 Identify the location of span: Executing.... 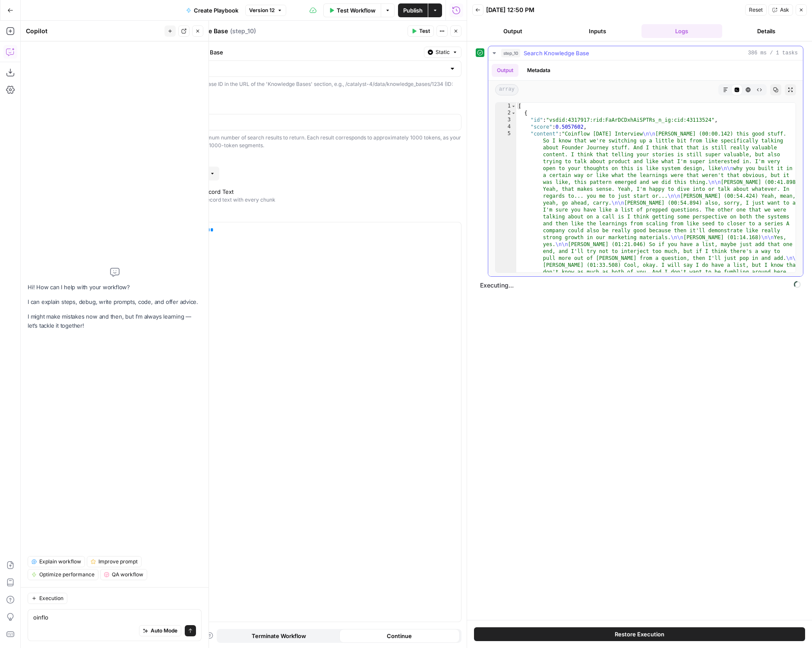
(640, 286).